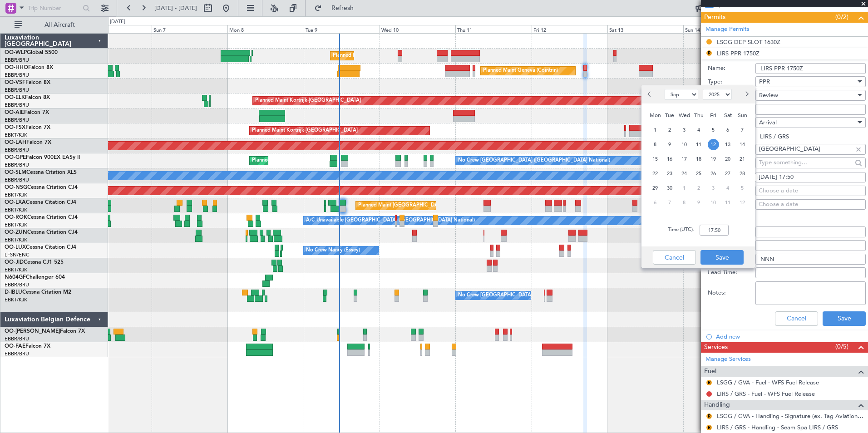 The image size is (868, 433). Describe the element at coordinates (684, 115) in the screenshot. I see `div: Wed` at that location.